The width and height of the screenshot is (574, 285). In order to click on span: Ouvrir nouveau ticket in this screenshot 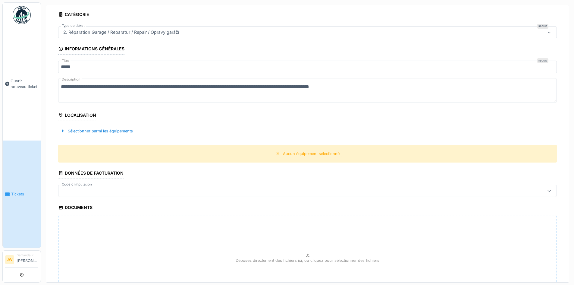, I will do `click(24, 84)`.